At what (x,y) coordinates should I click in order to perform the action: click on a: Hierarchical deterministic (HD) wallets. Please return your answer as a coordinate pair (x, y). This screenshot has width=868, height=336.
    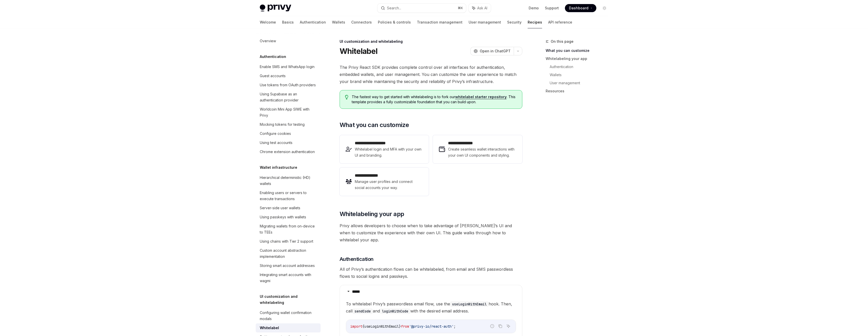
    Looking at the image, I should click on (288, 181).